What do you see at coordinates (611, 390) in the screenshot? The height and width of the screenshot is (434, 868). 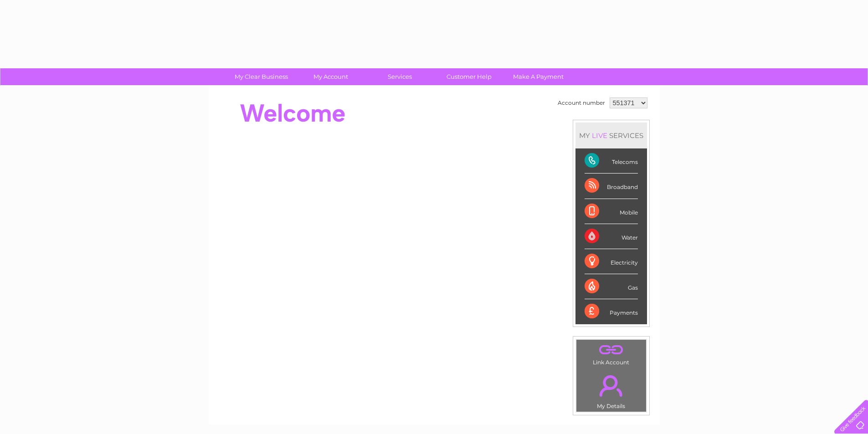 I see `td: My Details` at bounding box center [611, 390].